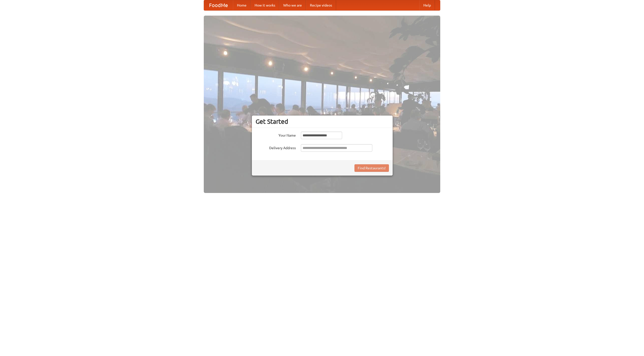 The width and height of the screenshot is (644, 356). What do you see at coordinates (276, 134) in the screenshot?
I see `label: Your Name` at bounding box center [276, 134].